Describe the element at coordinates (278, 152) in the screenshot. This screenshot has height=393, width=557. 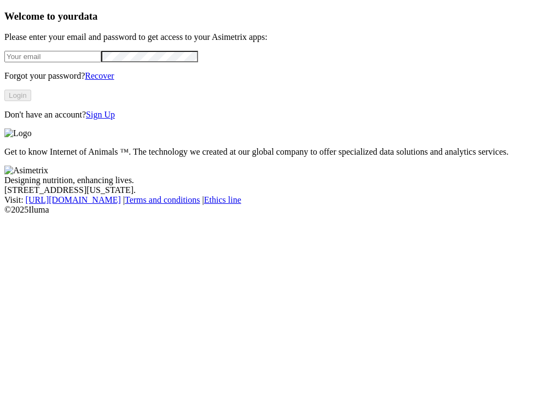
I see `p: Get to know Internet of Animals ™. The technology we created at our global company to offer speci...` at that location.